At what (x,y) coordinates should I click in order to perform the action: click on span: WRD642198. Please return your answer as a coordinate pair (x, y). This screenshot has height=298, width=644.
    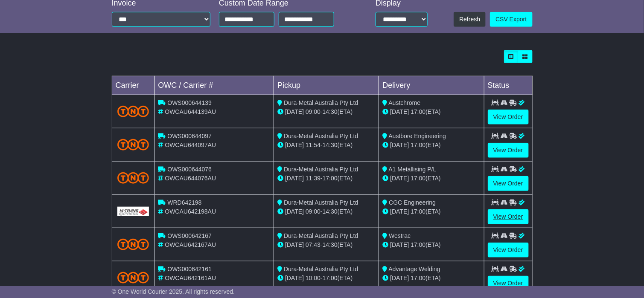
    Looking at the image, I should click on (184, 203).